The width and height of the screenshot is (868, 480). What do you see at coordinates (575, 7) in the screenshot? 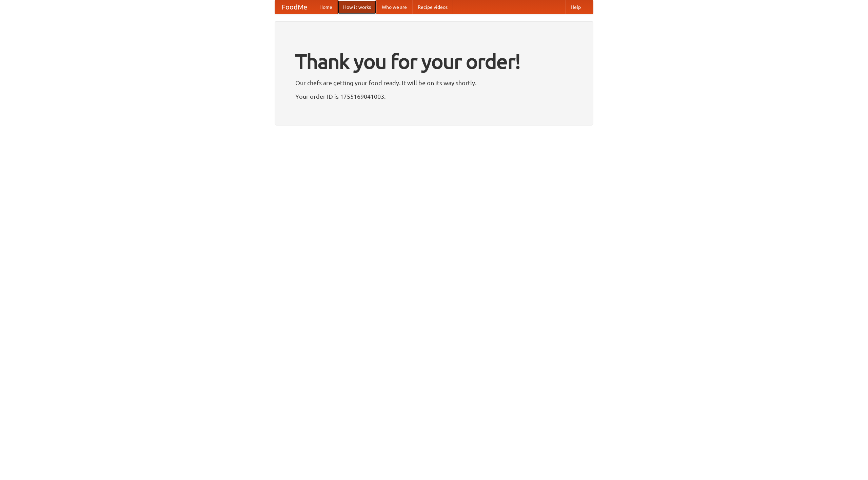
I see `a: Help` at bounding box center [575, 7].